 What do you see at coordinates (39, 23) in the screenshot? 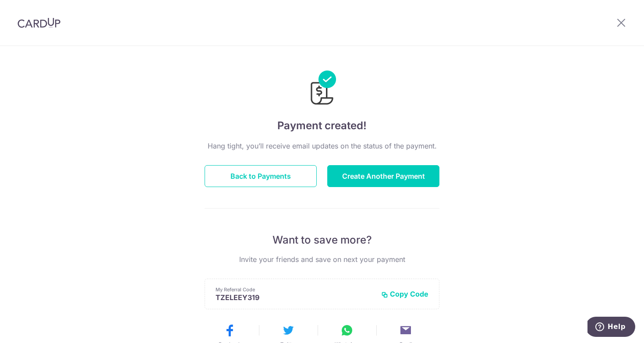
I see `img: CardUp` at bounding box center [39, 23].